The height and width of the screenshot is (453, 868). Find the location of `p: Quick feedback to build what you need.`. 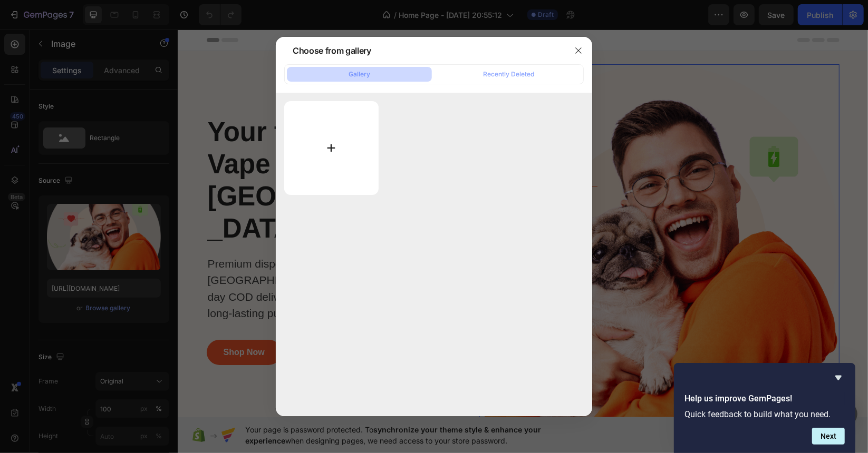

p: Quick feedback to build what you need. is located at coordinates (765, 415).